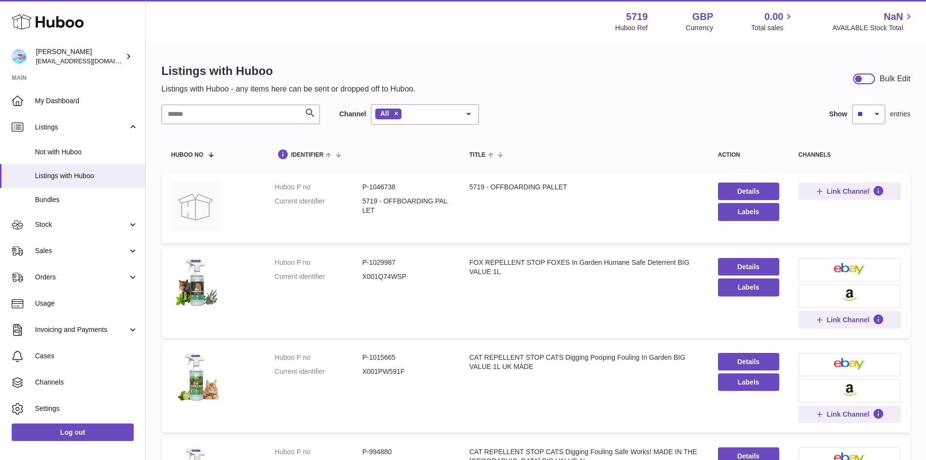  What do you see at coordinates (406, 371) in the screenshot?
I see `dd: X001PW591F` at bounding box center [406, 371].